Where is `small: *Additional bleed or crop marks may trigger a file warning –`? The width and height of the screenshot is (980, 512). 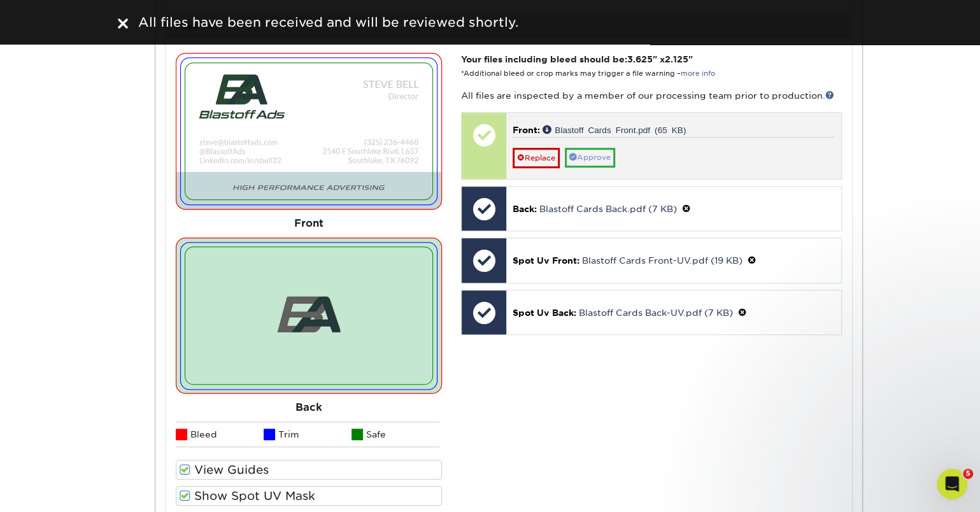 small: *Additional bleed or crop marks may trigger a file warning – is located at coordinates (588, 73).